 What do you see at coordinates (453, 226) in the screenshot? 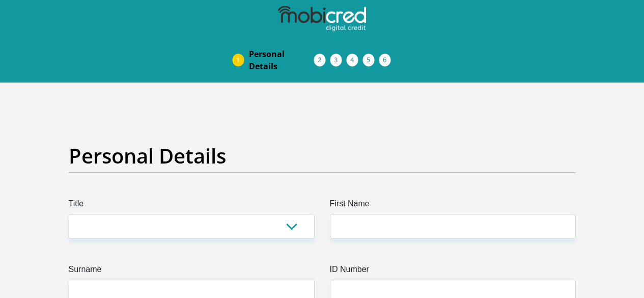
I see `input: First Name` at bounding box center [453, 226].